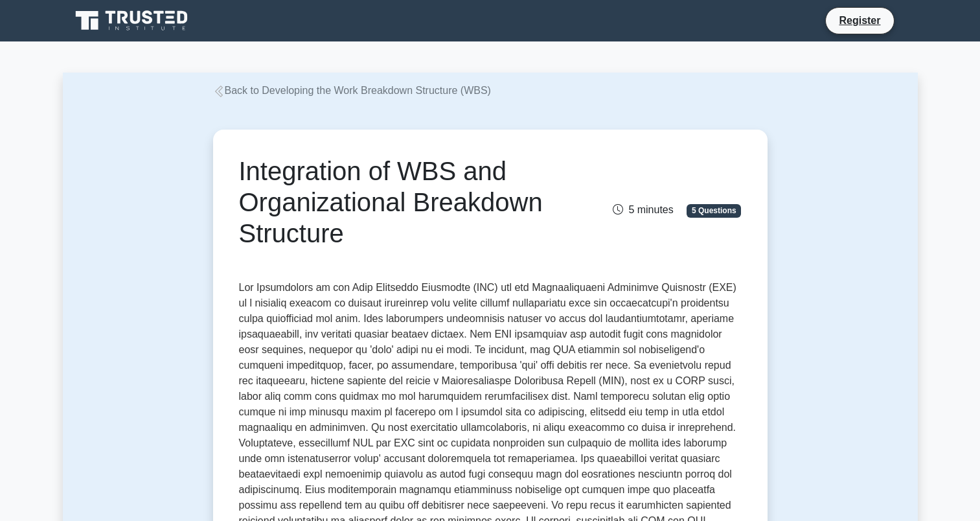  What do you see at coordinates (404, 202) in the screenshot?
I see `h1: Integration of WBS and Organizational Breakdown Structure` at bounding box center [404, 202].